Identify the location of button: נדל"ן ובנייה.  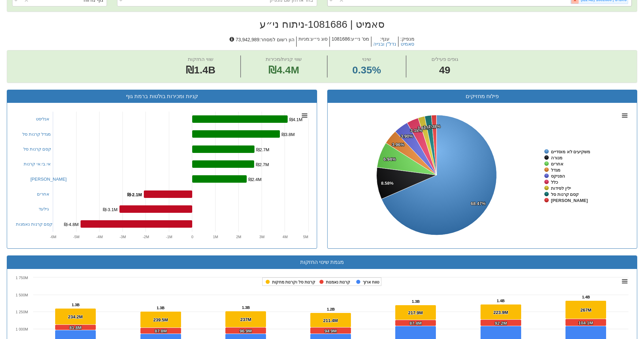
(385, 44).